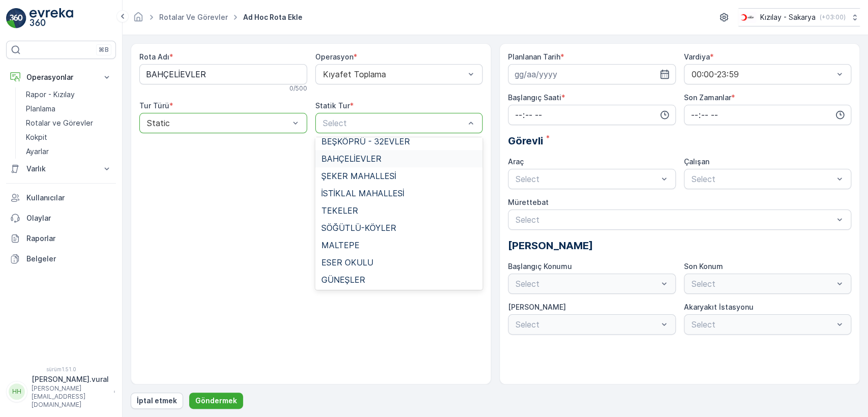 This screenshot has width=868, height=417. What do you see at coordinates (37, 151) in the screenshot?
I see `font: Ayarlar` at bounding box center [37, 151].